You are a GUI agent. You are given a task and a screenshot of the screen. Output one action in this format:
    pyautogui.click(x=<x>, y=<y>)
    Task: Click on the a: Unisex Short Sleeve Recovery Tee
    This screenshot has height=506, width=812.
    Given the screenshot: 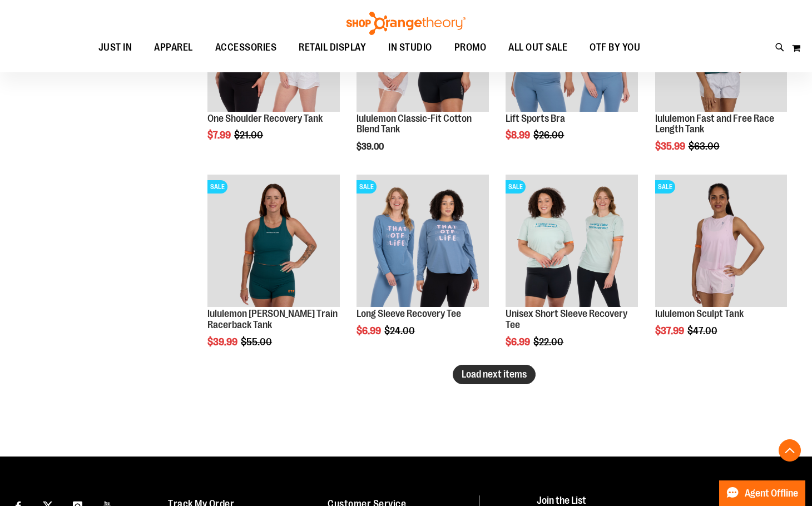 What is the action you would take?
    pyautogui.click(x=566, y=319)
    